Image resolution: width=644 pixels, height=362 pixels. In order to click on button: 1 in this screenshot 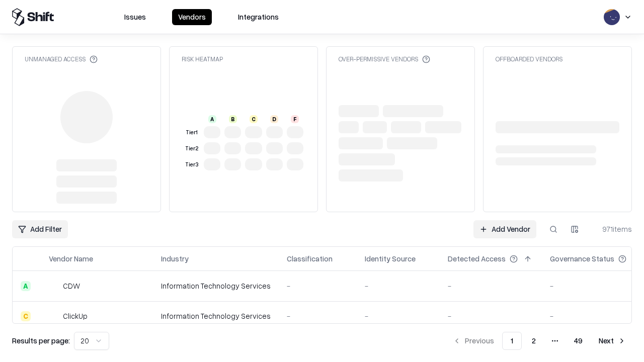, I will do `click(512, 342)`.